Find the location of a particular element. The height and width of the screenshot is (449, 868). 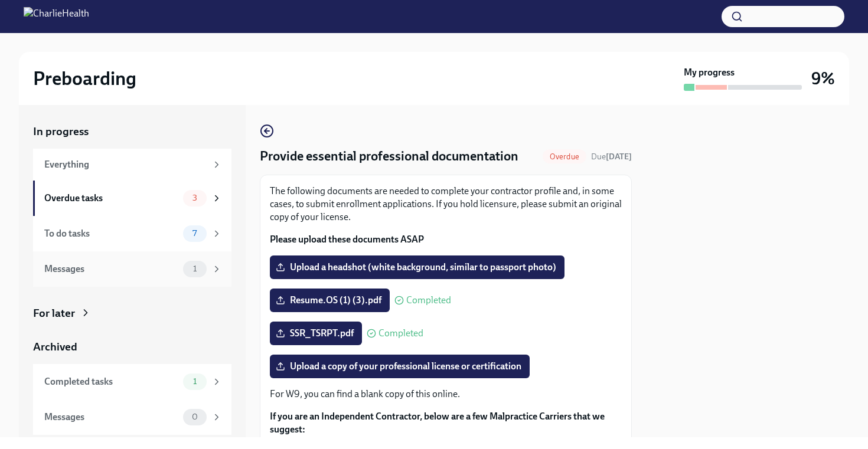

span: Upload a headshot (white background, similar to passport photo) is located at coordinates (416, 267).